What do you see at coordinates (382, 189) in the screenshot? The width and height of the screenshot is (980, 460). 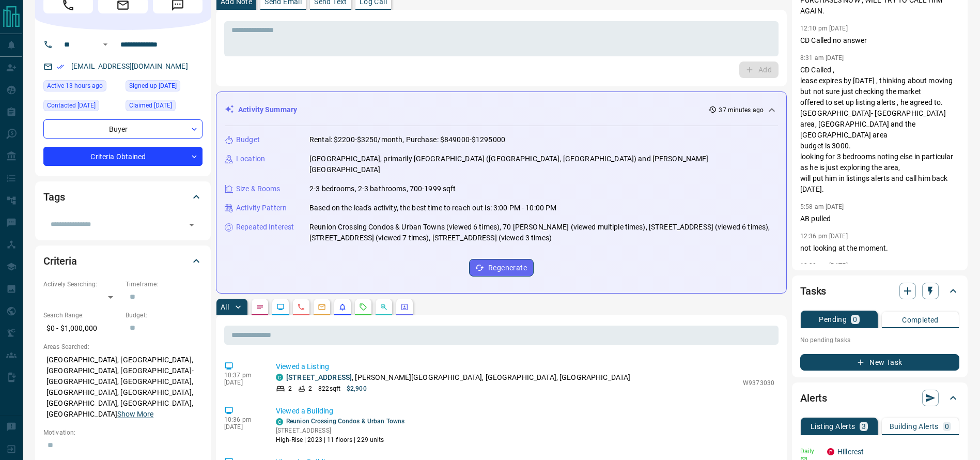 I see `p: 2-3 bedrooms, 2-3 bathrooms, 700-1999 sqft` at bounding box center [382, 189].